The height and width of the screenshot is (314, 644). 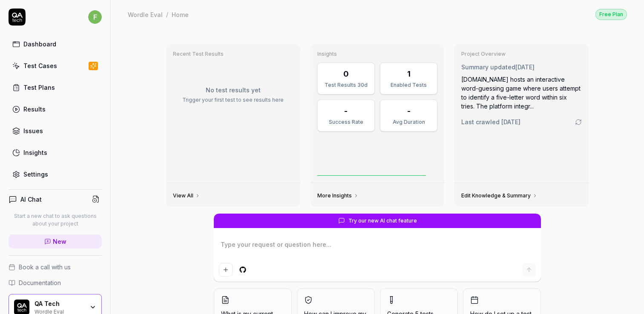 I want to click on span: Last crawled, so click(x=490, y=122).